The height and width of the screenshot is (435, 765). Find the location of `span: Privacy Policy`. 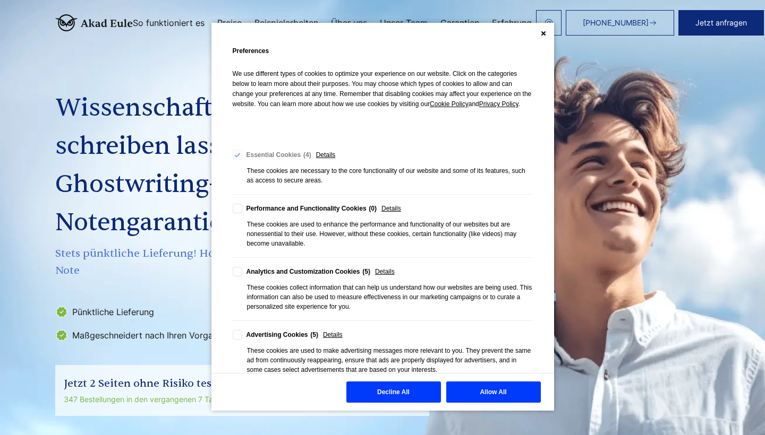

span: Privacy Policy is located at coordinates (499, 104).